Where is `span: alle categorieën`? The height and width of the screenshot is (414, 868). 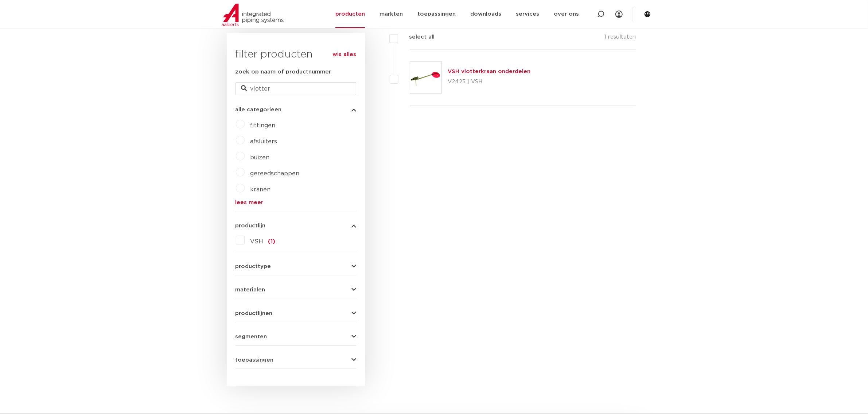
span: alle categorieën is located at coordinates (259, 110).